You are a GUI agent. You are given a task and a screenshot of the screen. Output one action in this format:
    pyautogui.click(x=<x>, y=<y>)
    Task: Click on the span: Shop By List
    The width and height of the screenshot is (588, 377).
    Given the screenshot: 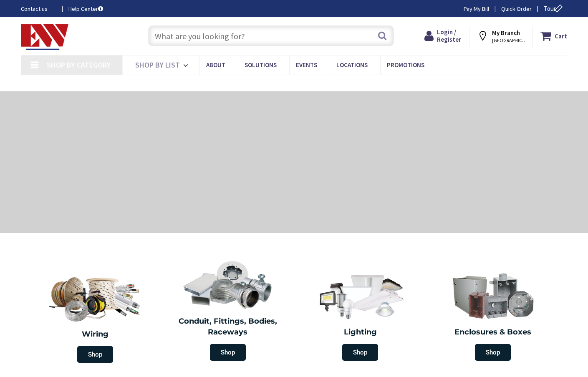 What is the action you would take?
    pyautogui.click(x=158, y=64)
    